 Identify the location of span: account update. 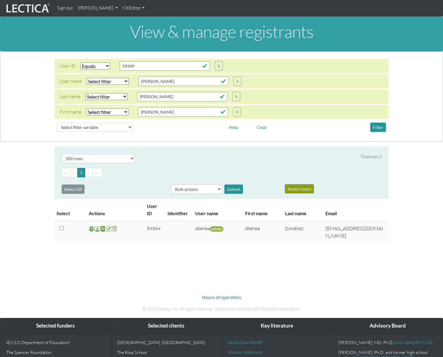
(109, 229).